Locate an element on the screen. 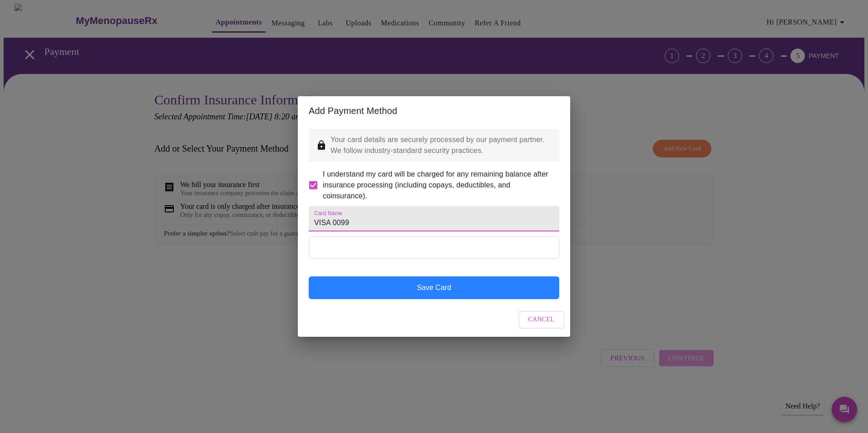  button: Cancel is located at coordinates (542, 320).